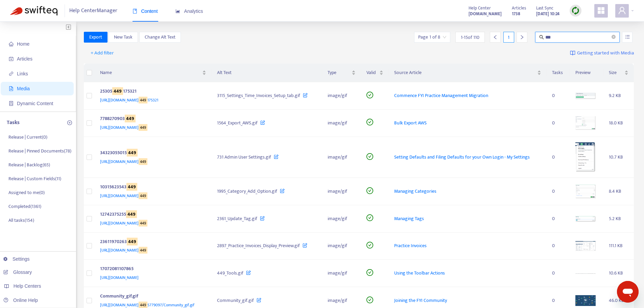 This screenshot has width=644, height=308. I want to click on span: Type, so click(338, 73).